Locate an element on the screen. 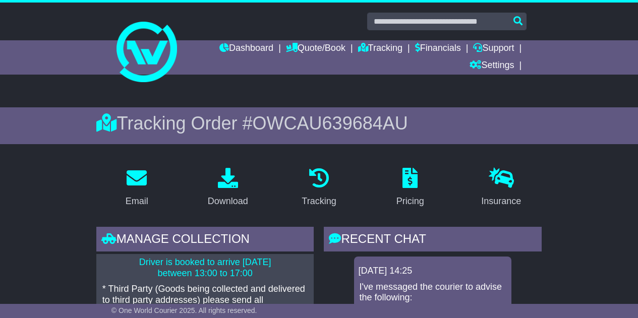  div: Pricing is located at coordinates (410, 201).